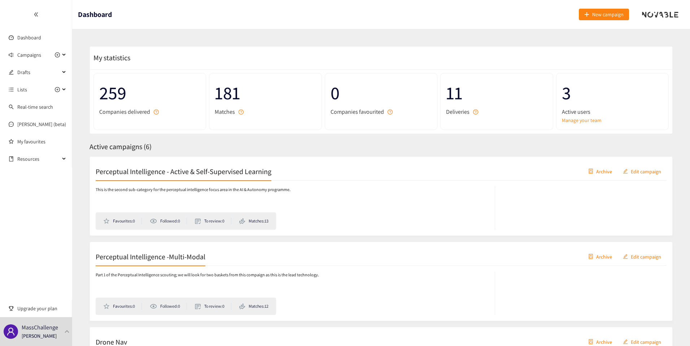 The height and width of the screenshot is (346, 690). Describe the element at coordinates (22, 89) in the screenshot. I see `span: Lists` at that location.